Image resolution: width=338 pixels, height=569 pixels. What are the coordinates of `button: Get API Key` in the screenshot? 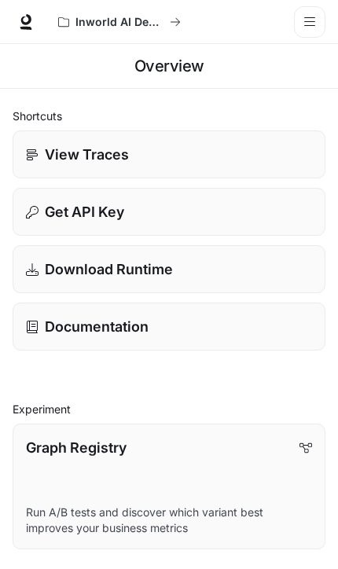 It's located at (169, 211).